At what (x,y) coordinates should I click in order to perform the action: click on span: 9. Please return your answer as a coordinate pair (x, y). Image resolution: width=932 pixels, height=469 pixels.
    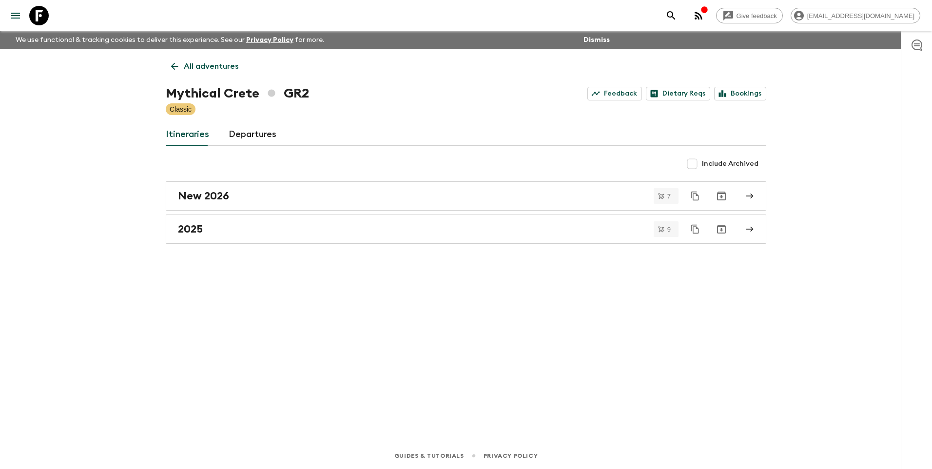
    Looking at the image, I should click on (669, 229).